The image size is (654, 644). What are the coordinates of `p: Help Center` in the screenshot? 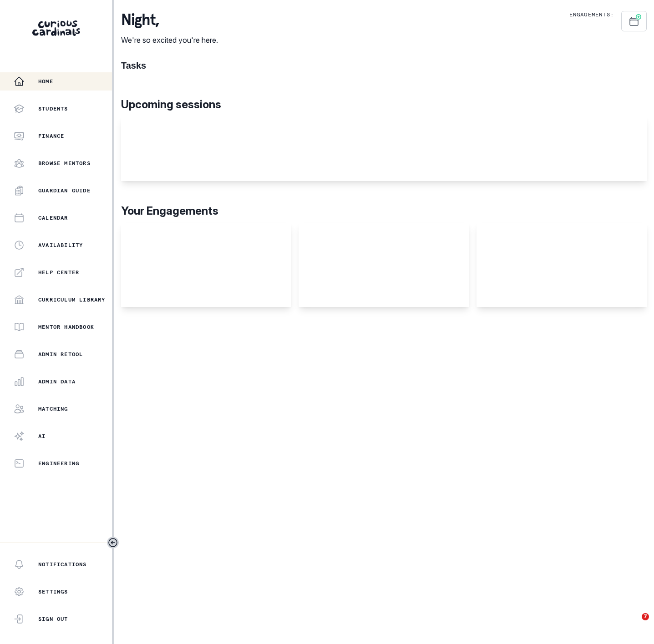 It's located at (59, 272).